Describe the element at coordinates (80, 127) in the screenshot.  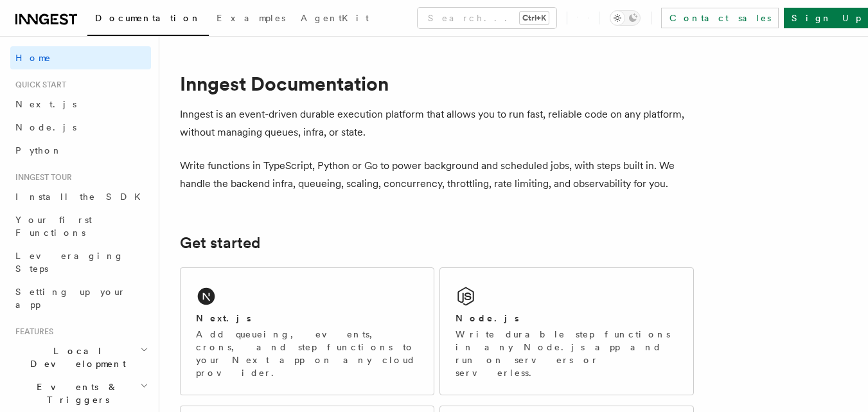
I see `a: Node.js` at that location.